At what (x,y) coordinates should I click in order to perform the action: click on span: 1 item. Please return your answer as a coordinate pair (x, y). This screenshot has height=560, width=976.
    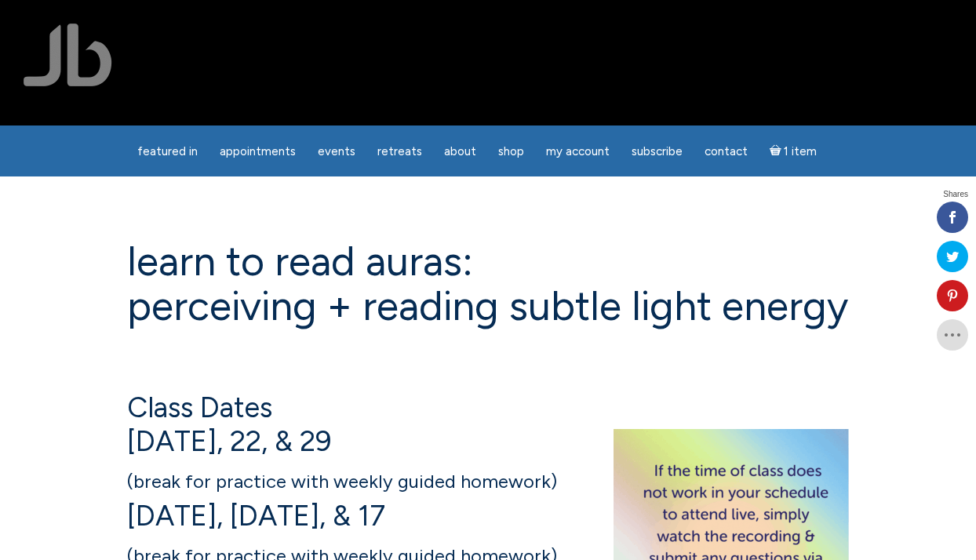
    Looking at the image, I should click on (800, 151).